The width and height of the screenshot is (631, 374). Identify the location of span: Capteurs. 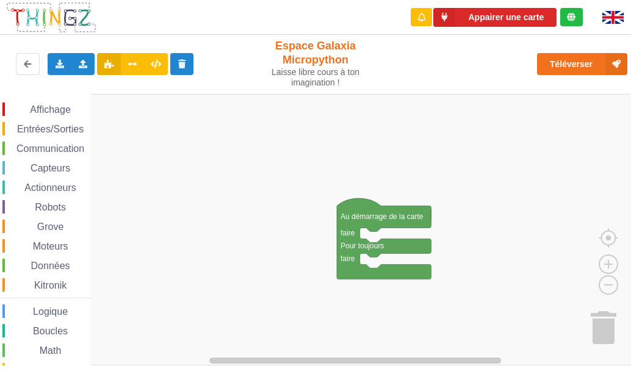
(50, 168).